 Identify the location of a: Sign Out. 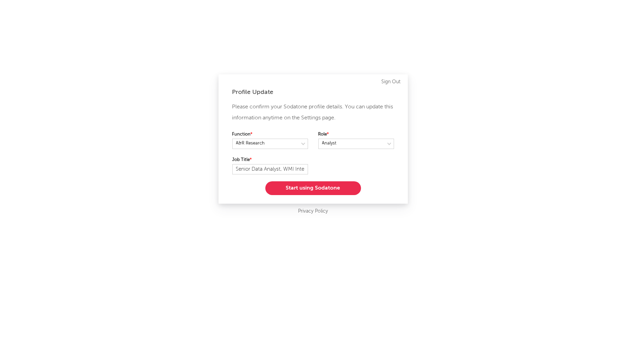
(391, 82).